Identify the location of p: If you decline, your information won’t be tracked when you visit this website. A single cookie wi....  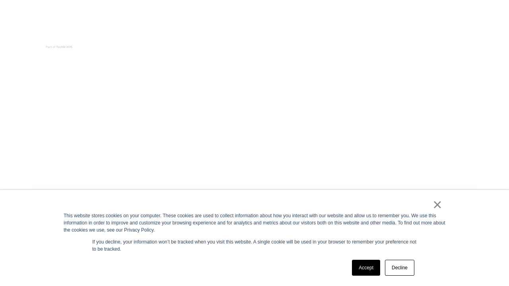
(254, 246).